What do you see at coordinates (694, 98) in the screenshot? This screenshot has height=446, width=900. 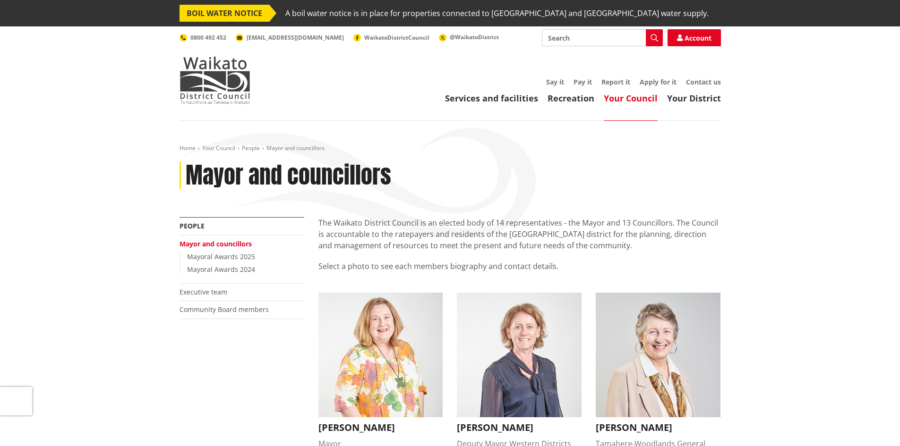 I see `a: Your District` at bounding box center [694, 98].